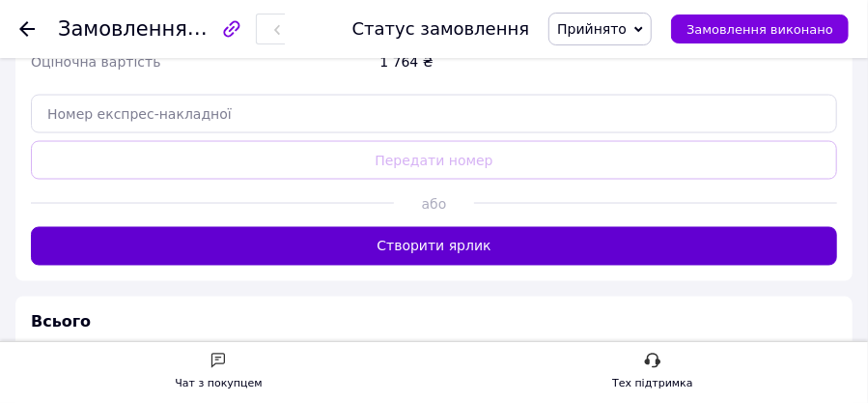 The image size is (868, 403). What do you see at coordinates (441, 29) in the screenshot?
I see `div: Статус замовлення` at bounding box center [441, 29].